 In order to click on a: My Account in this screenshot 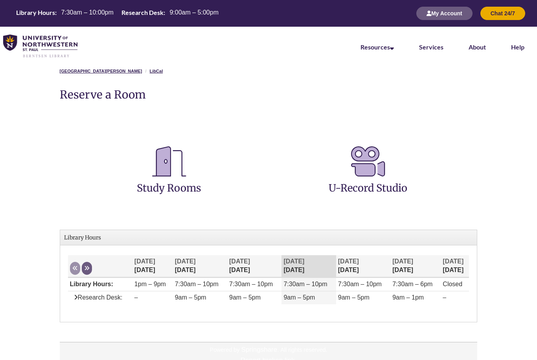, I will do `click(444, 13)`.